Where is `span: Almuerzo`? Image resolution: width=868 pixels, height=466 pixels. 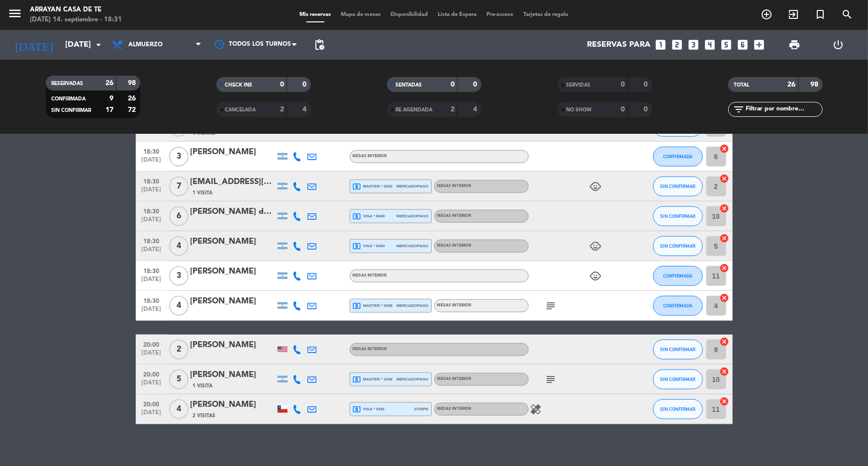
span: Almuerzo is located at coordinates (145, 45).